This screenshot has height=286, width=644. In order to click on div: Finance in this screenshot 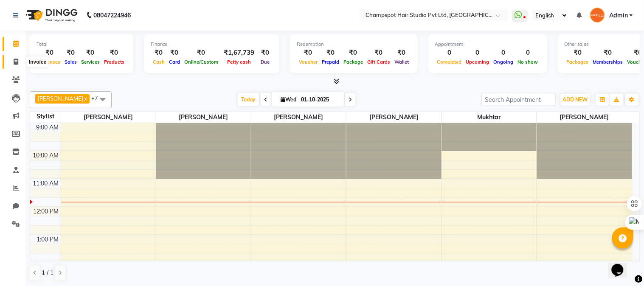, I will do `click(211, 44)`.